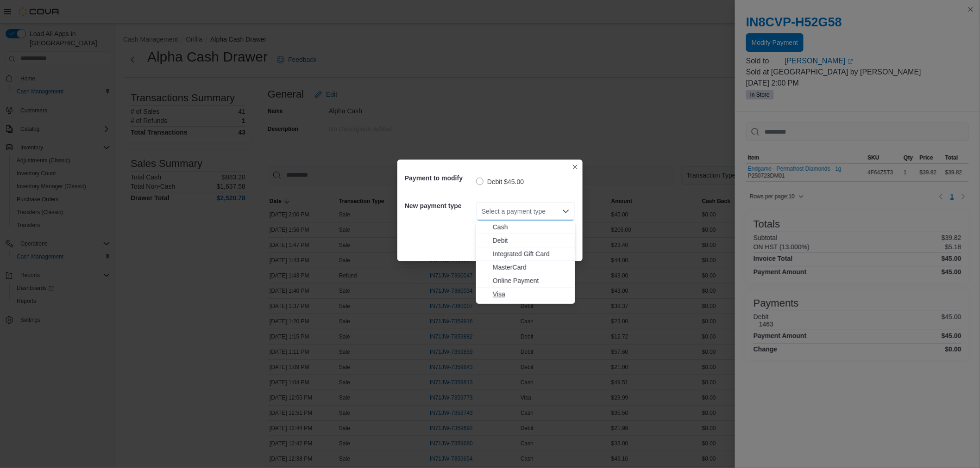 The image size is (980, 468). I want to click on span: Integrated Gift Card, so click(531, 254).